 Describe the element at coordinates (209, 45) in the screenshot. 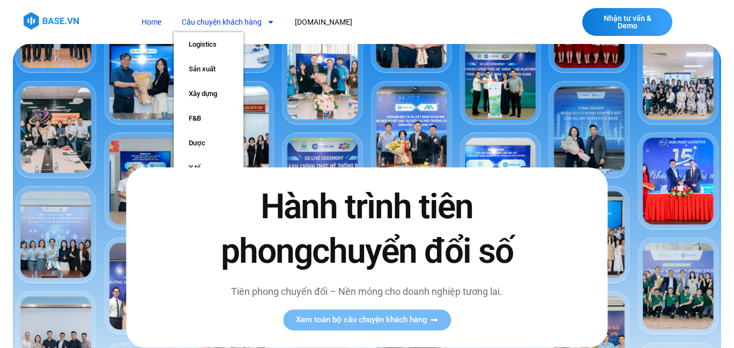

I see `a: Logistics` at that location.